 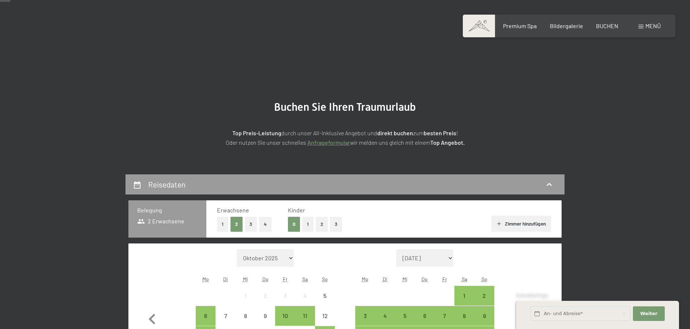 What do you see at coordinates (285, 302) in the screenshot?
I see `div: 3` at bounding box center [285, 302].